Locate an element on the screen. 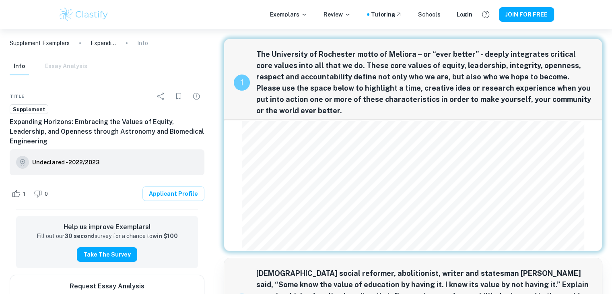 The image size is (612, 294). button: JOIN FOR FREE is located at coordinates (526, 14).